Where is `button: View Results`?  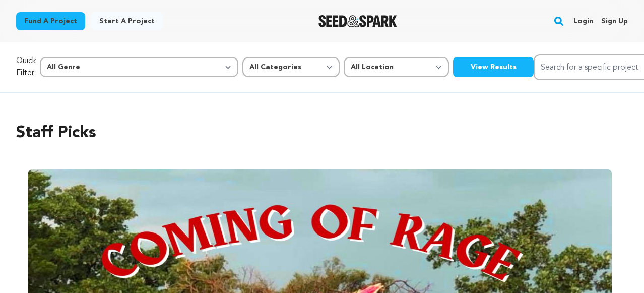
button: View Results is located at coordinates (493, 67).